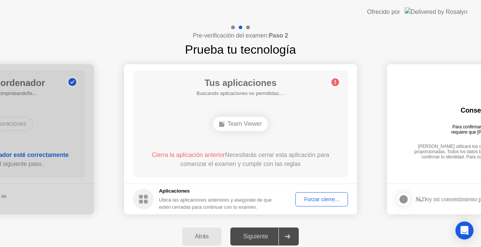 This screenshot has height=247, width=481. I want to click on div: Ofrecido por, so click(383, 12).